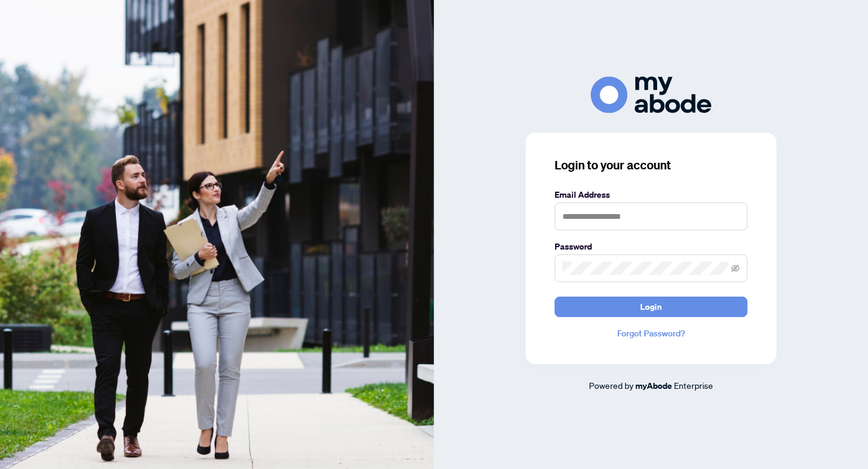 The image size is (868, 469). I want to click on span: Login, so click(651, 306).